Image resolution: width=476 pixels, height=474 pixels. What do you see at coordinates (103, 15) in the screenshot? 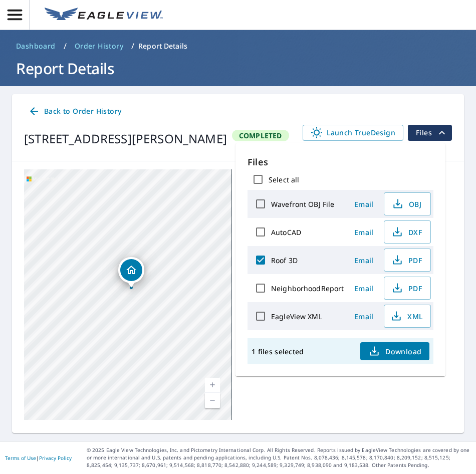
I see `img: EV Logo` at bounding box center [103, 15].